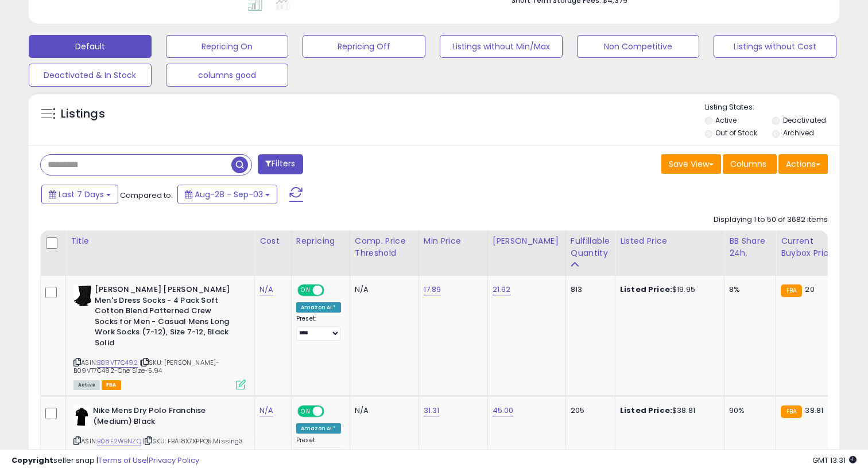 The image size is (868, 472). Describe the element at coordinates (384, 247) in the screenshot. I see `div: Comp. Price Threshold` at that location.